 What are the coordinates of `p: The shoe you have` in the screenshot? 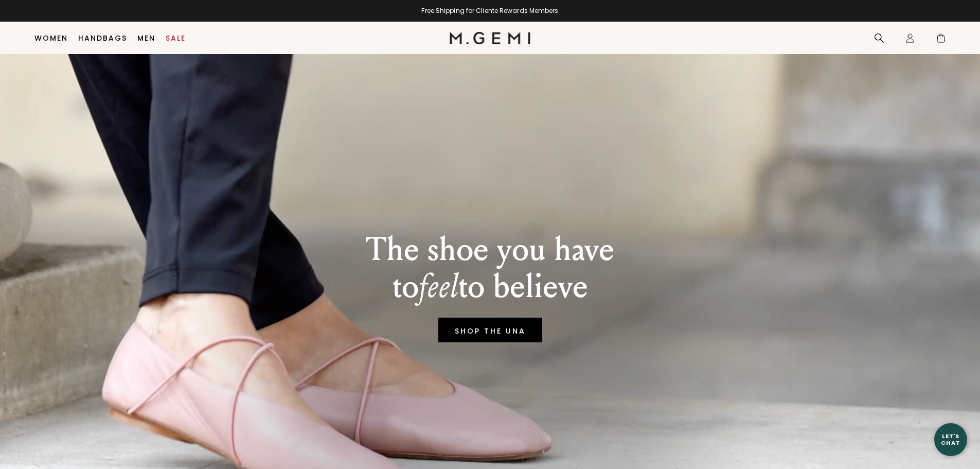 It's located at (490, 250).